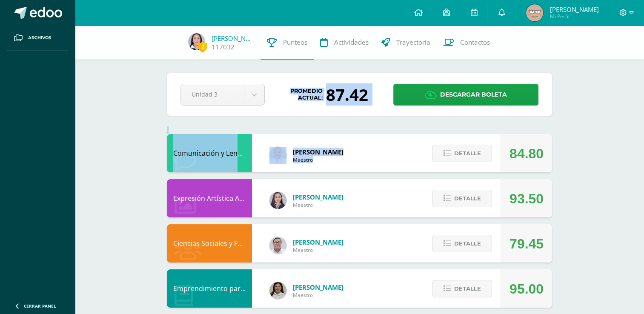 This screenshot has width=644, height=314. I want to click on div: 87.42, so click(347, 95).